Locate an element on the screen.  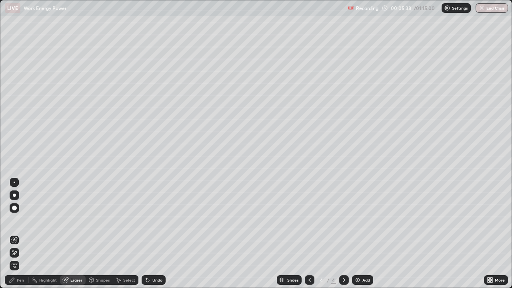
img: add-slide-button is located at coordinates (358, 280).